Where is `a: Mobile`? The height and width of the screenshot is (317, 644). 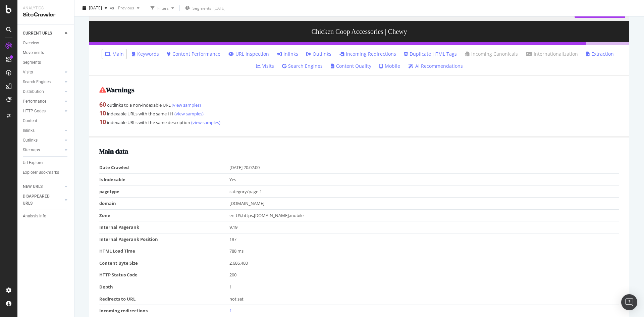 a: Mobile is located at coordinates (390, 66).